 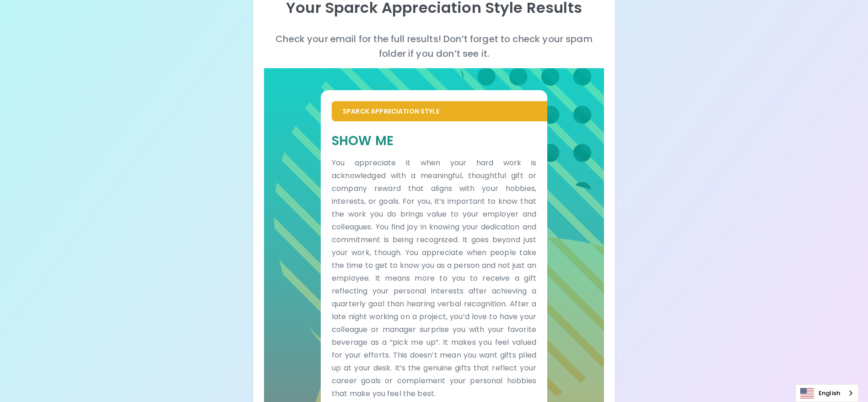 I want to click on p: Check your email for the full results! Don’t forget to check your spam folder if you don’t see it., so click(x=434, y=46).